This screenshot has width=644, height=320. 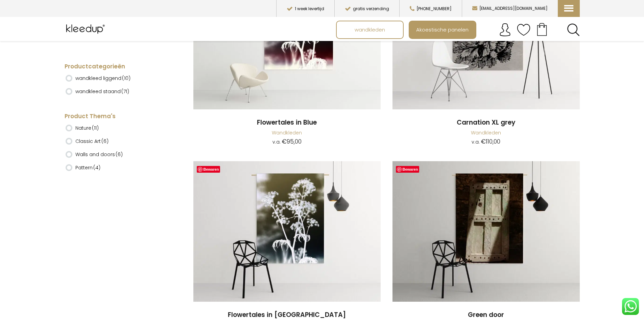 I want to click on h2: Flowertales in Blue, so click(x=287, y=122).